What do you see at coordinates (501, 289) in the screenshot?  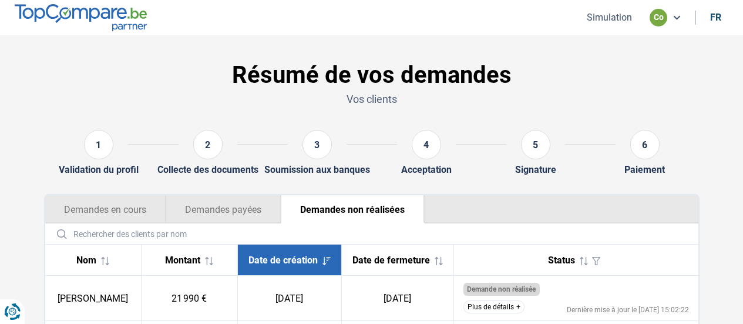 I see `span: Demande non réalisée` at bounding box center [501, 289].